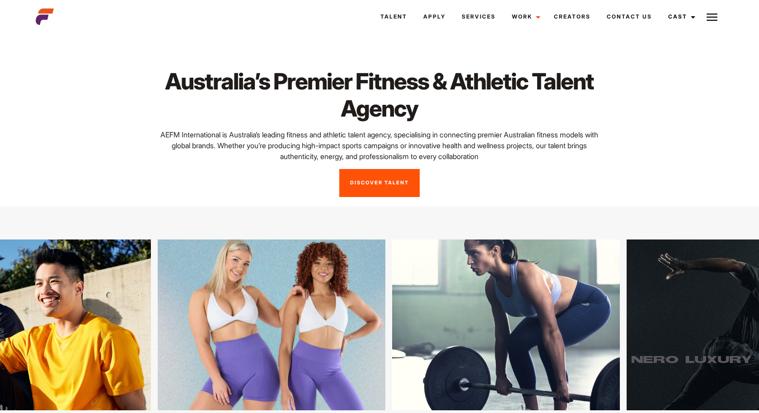 The width and height of the screenshot is (759, 413). I want to click on a: Contact Us, so click(630, 17).